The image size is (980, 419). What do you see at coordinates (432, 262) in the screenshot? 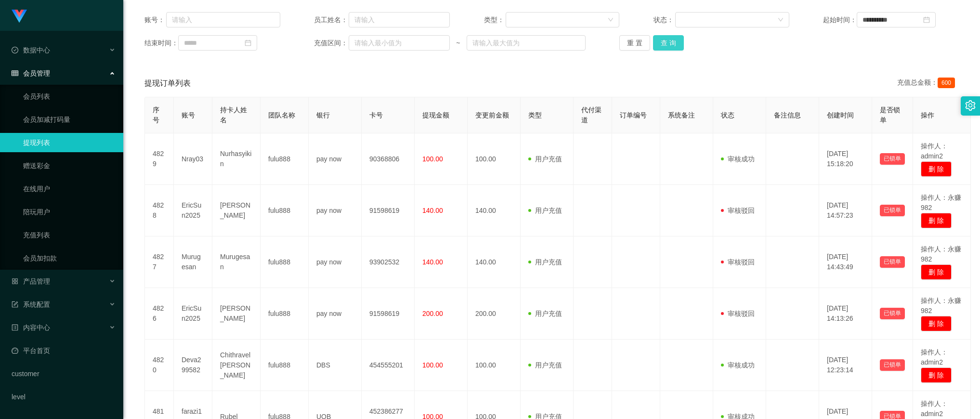
I see `span: 140.00` at bounding box center [432, 262].